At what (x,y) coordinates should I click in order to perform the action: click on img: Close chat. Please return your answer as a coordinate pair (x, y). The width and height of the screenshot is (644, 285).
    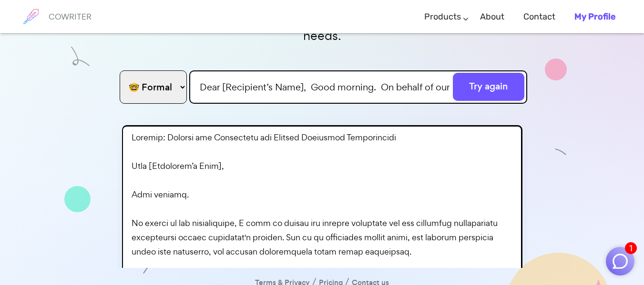
    Looking at the image, I should click on (620, 261).